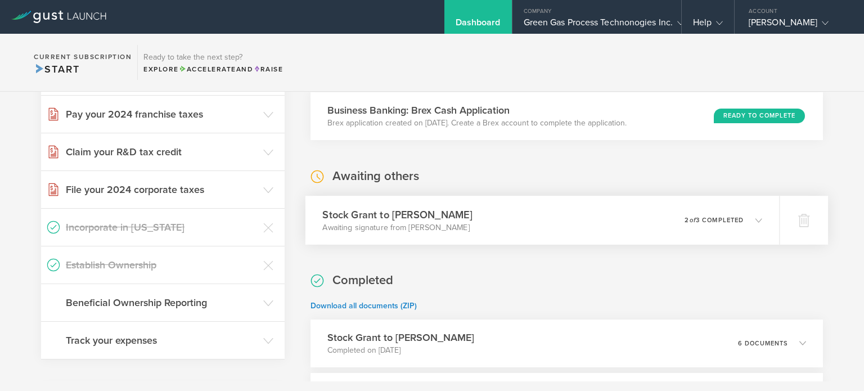  I want to click on h3: Business Banking: Brex Cash Application, so click(477, 110).